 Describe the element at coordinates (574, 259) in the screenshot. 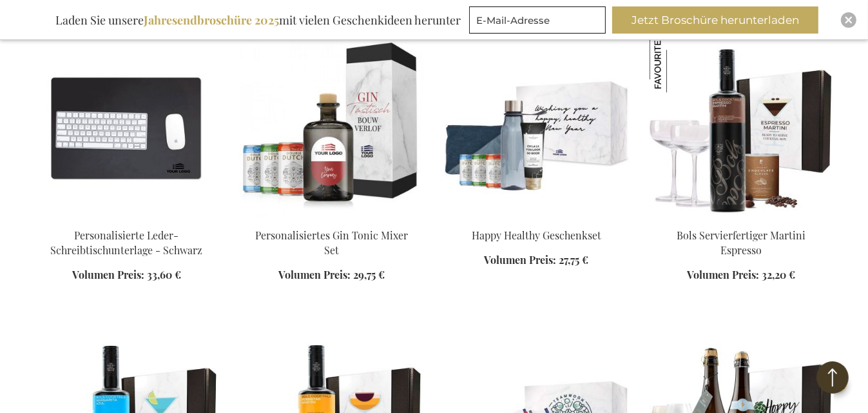

I see `span: 27,75 €` at that location.